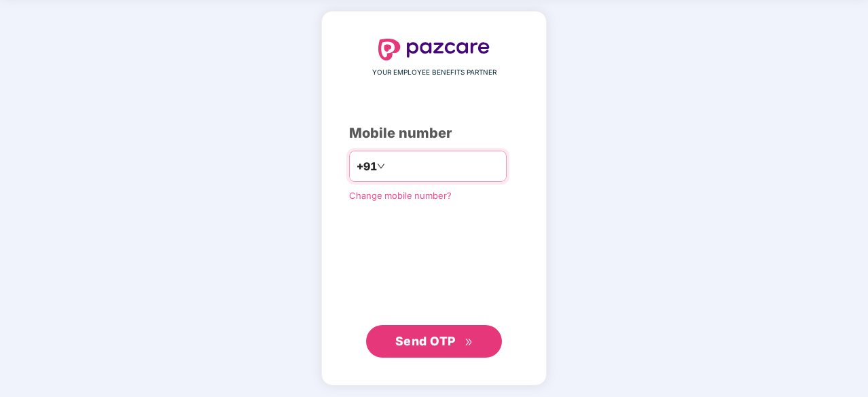 The width and height of the screenshot is (868, 397). I want to click on span: double-right, so click(469, 342).